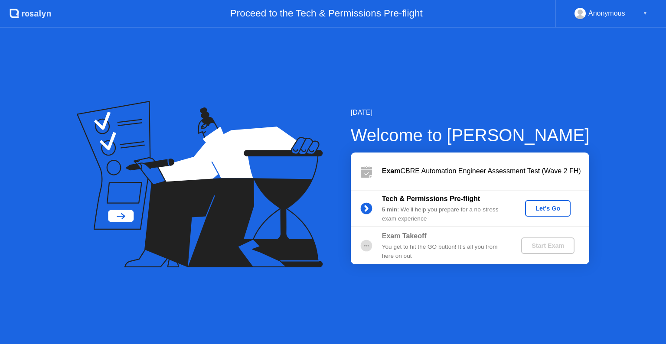 The height and width of the screenshot is (344, 666). What do you see at coordinates (607, 13) in the screenshot?
I see `div: Anonymous` at bounding box center [607, 13].